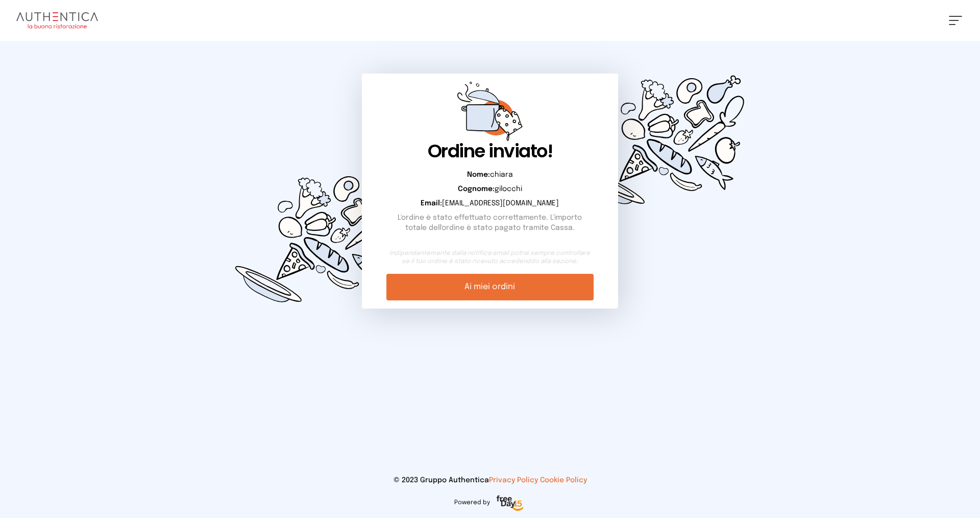 Image resolution: width=980 pixels, height=518 pixels. I want to click on a: Cookie Policy, so click(564, 480).